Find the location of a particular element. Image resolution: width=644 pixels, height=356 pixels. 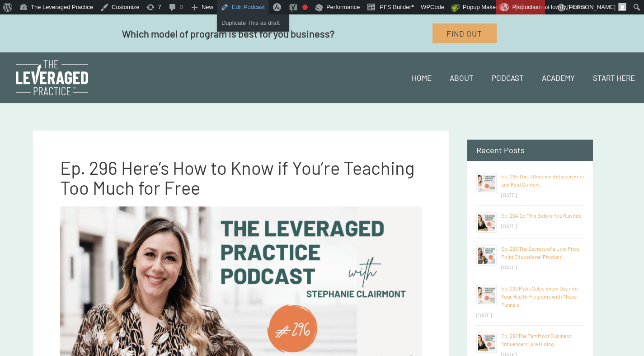

a: Duplicate This as draft is located at coordinates (253, 23).